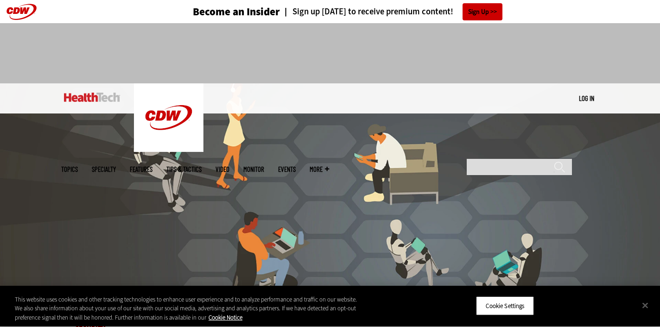 This screenshot has height=327, width=660. Describe the element at coordinates (482, 12) in the screenshot. I see `a: Sign Up` at that location.